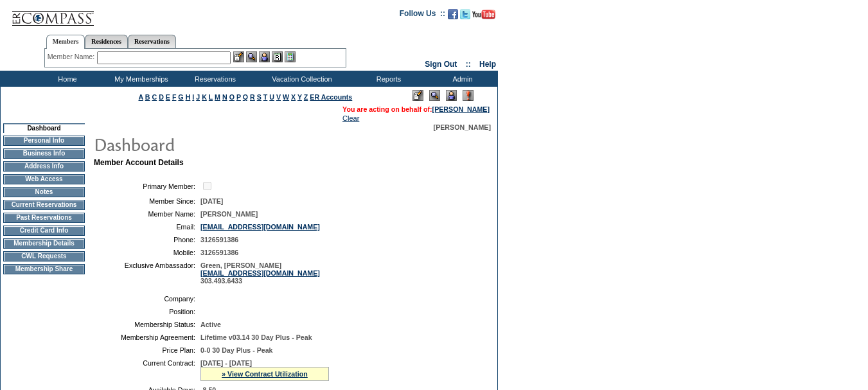 The height and width of the screenshot is (390, 868). Describe the element at coordinates (44, 166) in the screenshot. I see `td: Address Info` at that location.